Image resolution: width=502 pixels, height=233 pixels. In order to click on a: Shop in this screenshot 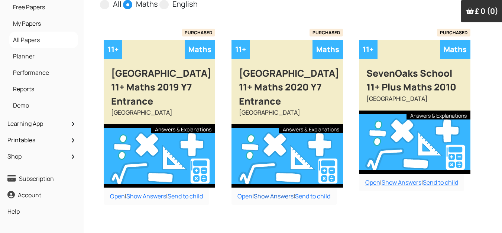, I will do `click(42, 156)`.